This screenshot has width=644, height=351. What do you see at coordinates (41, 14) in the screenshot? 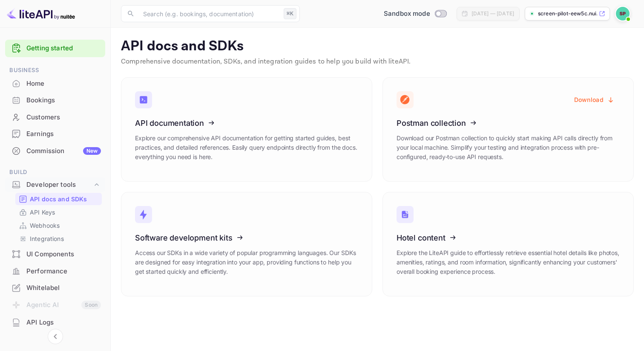
I see `img: LiteAPI logo` at bounding box center [41, 14].